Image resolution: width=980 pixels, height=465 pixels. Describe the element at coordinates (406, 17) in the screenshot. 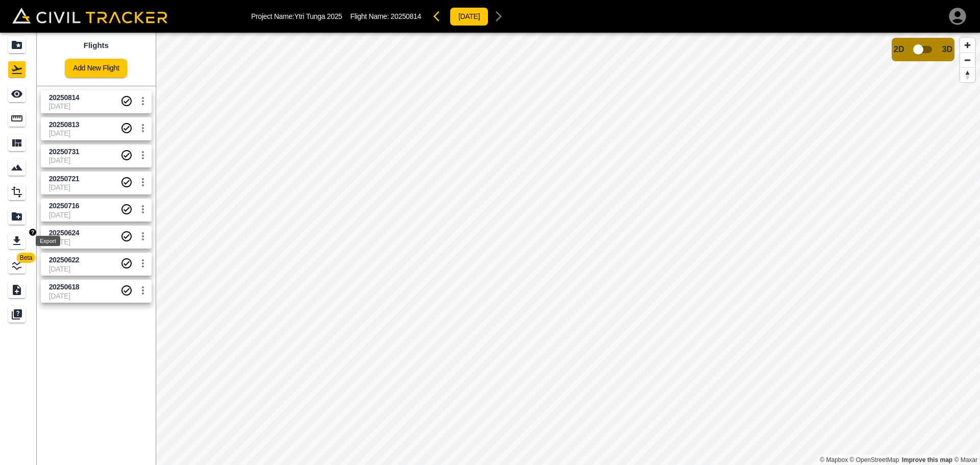

I see `span: 20250814` at that location.